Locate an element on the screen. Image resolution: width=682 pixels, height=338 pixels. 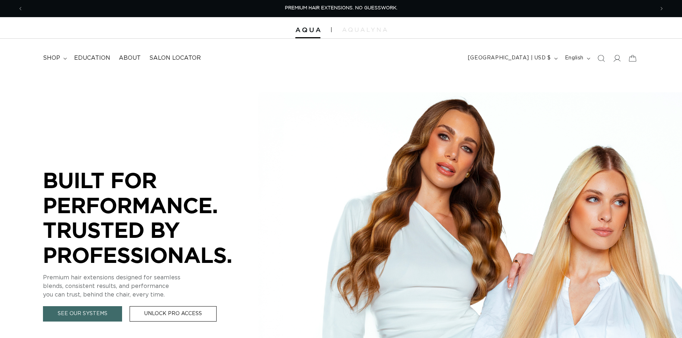
a: Unlock Pro Access is located at coordinates (173, 314).